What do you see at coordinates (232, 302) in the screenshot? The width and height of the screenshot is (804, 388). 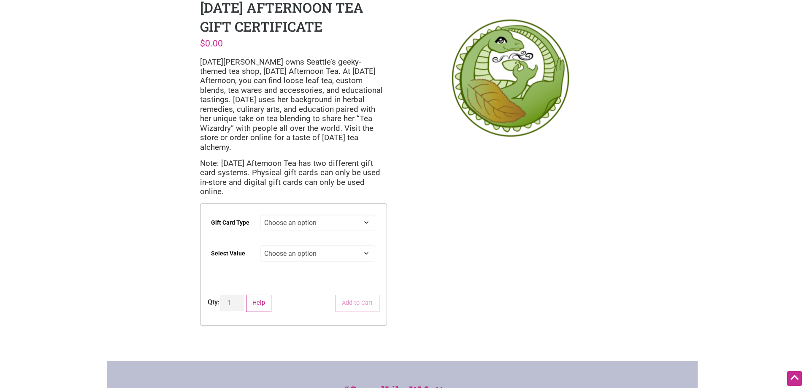 I see `input: Product quantity` at bounding box center [232, 302].